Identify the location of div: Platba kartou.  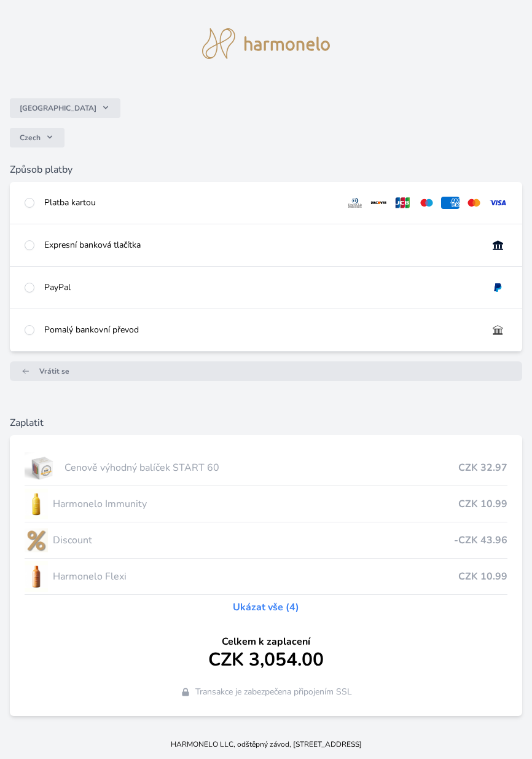
(190, 203).